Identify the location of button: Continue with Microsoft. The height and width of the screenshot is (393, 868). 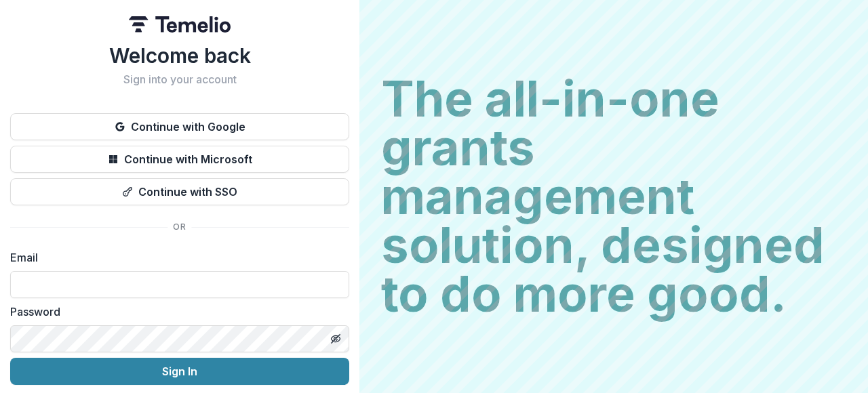
(179, 160).